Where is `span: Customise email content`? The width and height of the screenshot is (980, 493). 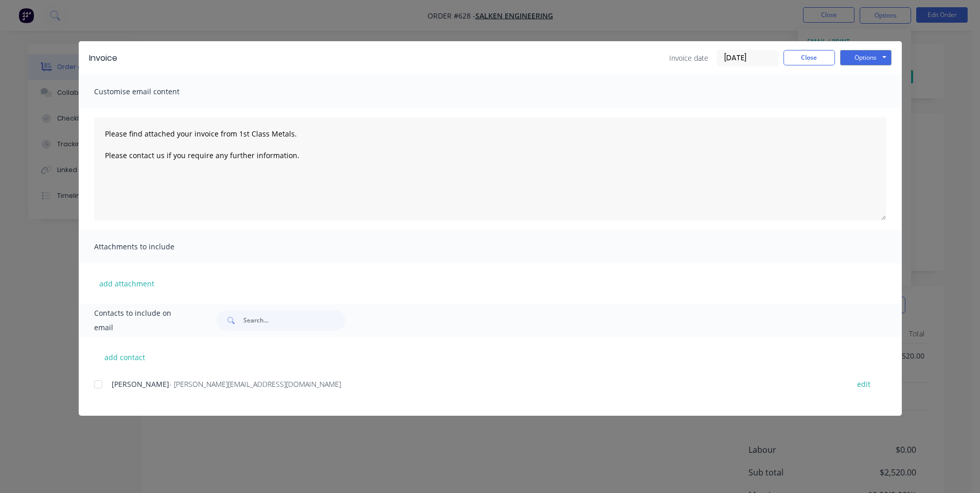
span: Customise email content is located at coordinates (151, 91).